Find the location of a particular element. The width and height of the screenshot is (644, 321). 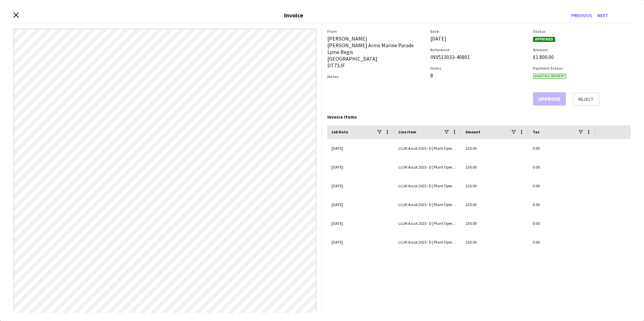

h3: Reference is located at coordinates (479, 50).